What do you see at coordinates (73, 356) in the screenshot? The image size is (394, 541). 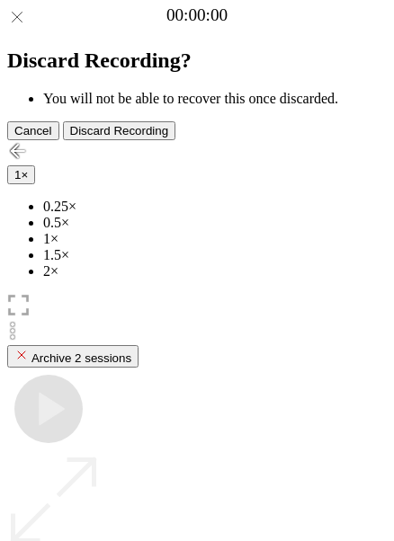 I see `button: Archive 2 sessions` at bounding box center [73, 356].